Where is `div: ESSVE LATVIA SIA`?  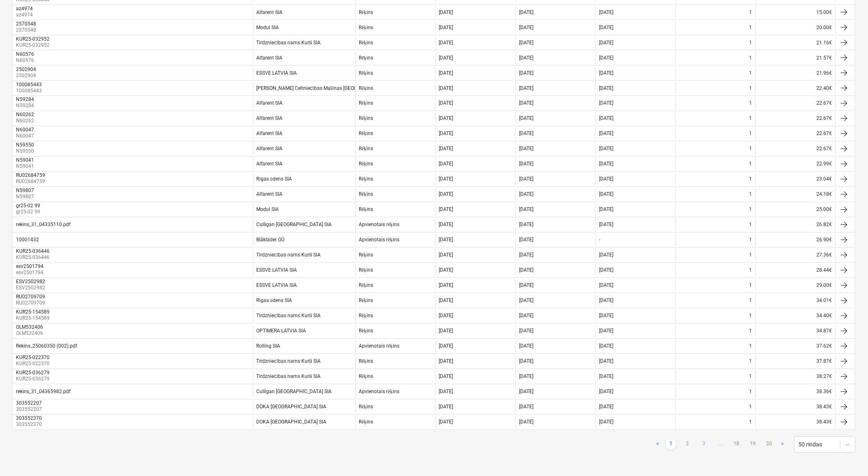 div: ESSVE LATVIA SIA is located at coordinates (277, 285).